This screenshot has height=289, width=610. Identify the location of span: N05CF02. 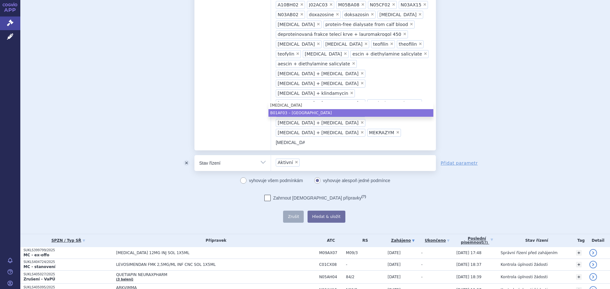
(380, 5).